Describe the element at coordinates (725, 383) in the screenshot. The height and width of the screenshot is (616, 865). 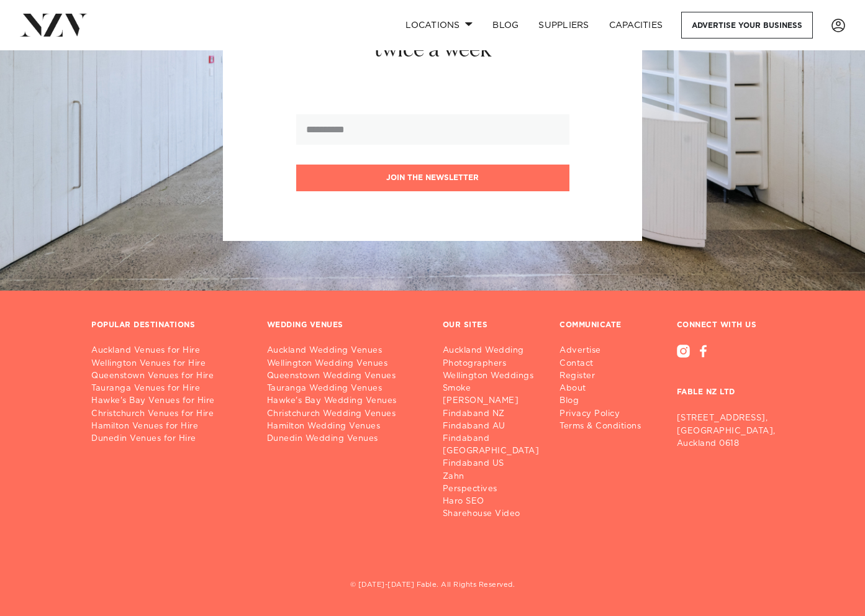
I see `h3: FABLE NZ LTD` at that location.